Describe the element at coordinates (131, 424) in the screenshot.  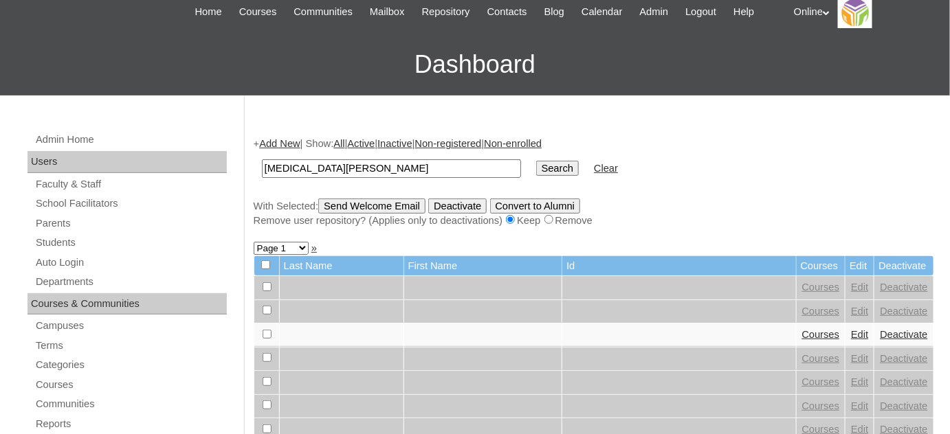
I see `a: Reports` at that location.